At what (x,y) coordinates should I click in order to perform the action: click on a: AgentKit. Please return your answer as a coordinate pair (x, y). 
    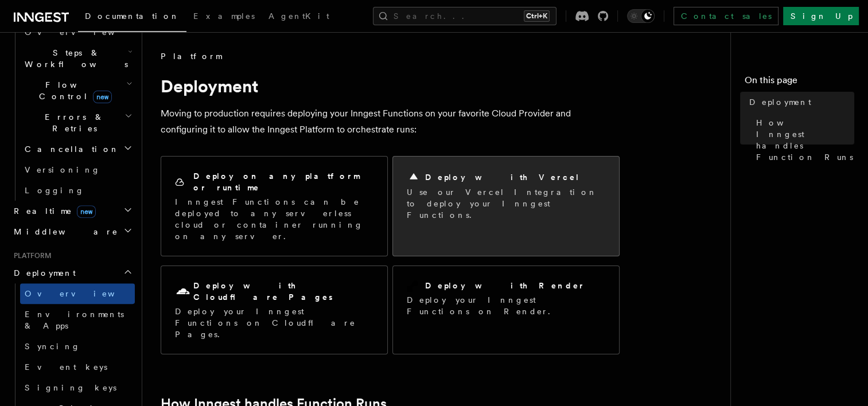
    Looking at the image, I should click on (299, 17).